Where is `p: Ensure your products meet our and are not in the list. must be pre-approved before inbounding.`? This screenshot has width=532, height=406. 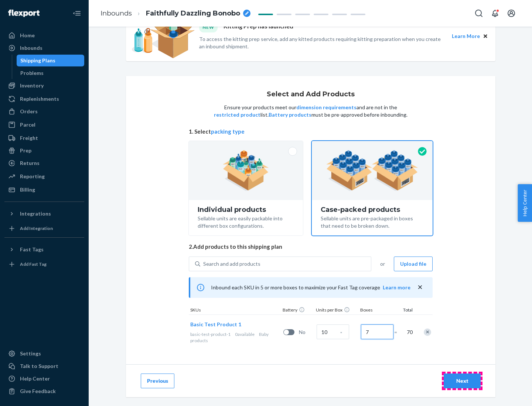
p: Ensure your products meet our and are not in the list. must be pre-approved before inbounding. is located at coordinates (311, 111).